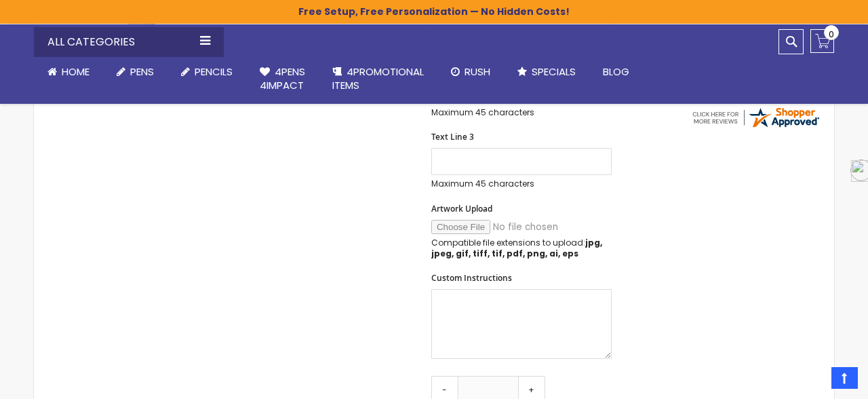 This screenshot has width=868, height=399. Describe the element at coordinates (207, 72) in the screenshot. I see `a: Pencils` at that location.